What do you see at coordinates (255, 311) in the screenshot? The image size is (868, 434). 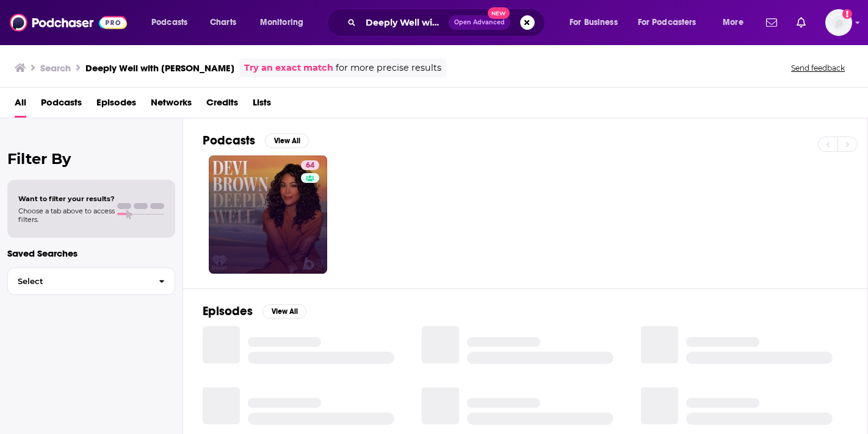 I see `a: EpisodesView All` at bounding box center [255, 311].